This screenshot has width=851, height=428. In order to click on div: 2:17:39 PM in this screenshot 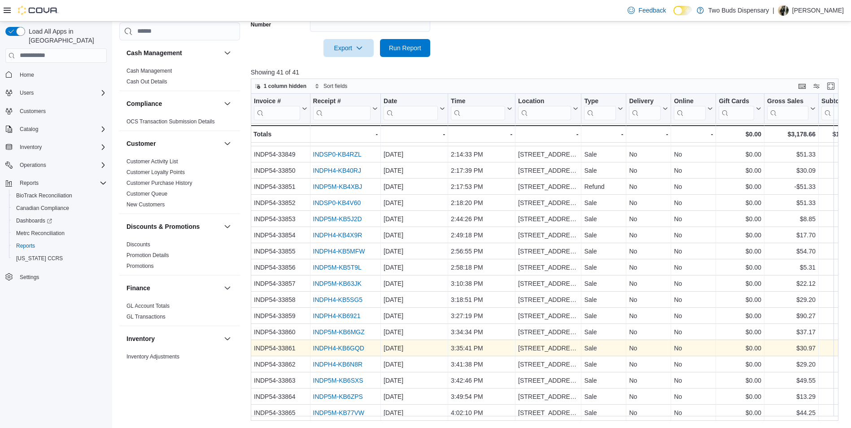, I will do `click(482, 171)`.